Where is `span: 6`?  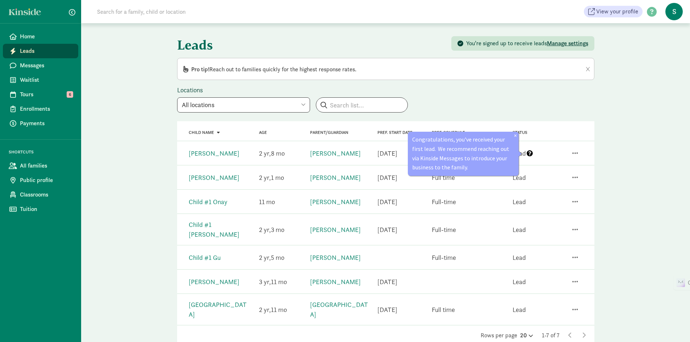 span: 6 is located at coordinates (70, 95).